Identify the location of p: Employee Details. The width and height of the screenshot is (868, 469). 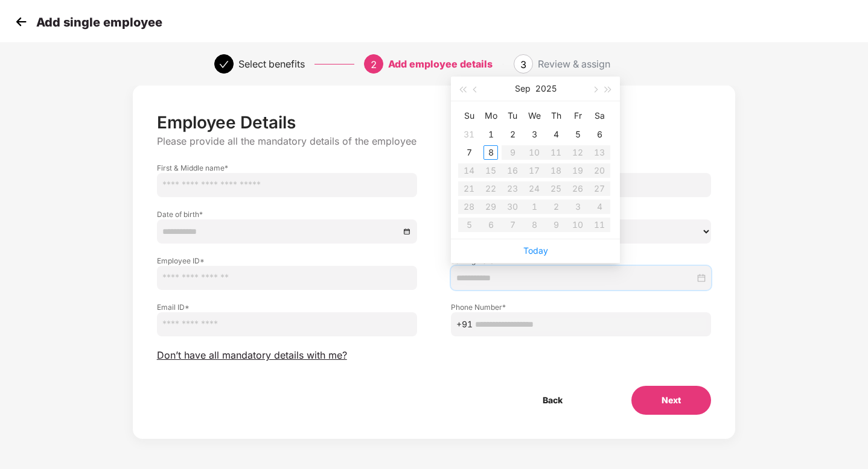
(434, 123).